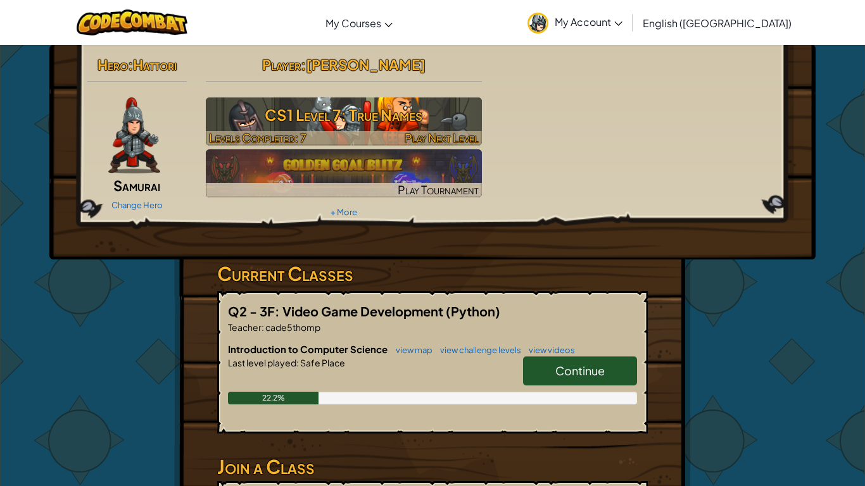  What do you see at coordinates (322, 363) in the screenshot?
I see `span: Safe Place` at bounding box center [322, 363].